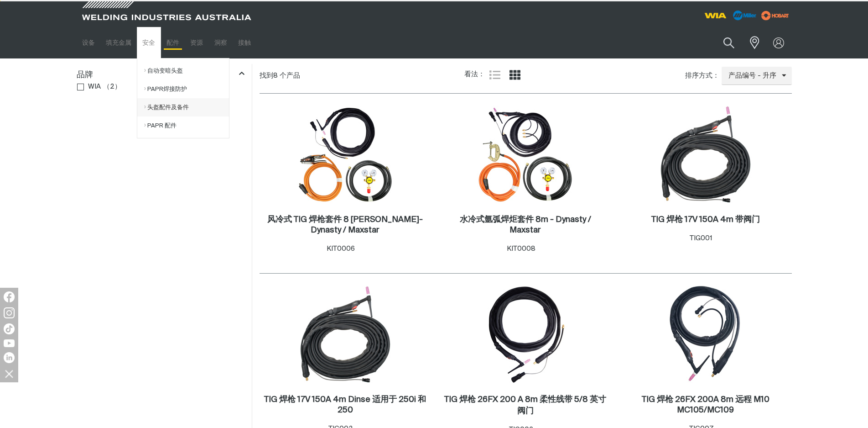  I want to click on a: PAPR 配件, so click(186, 126).